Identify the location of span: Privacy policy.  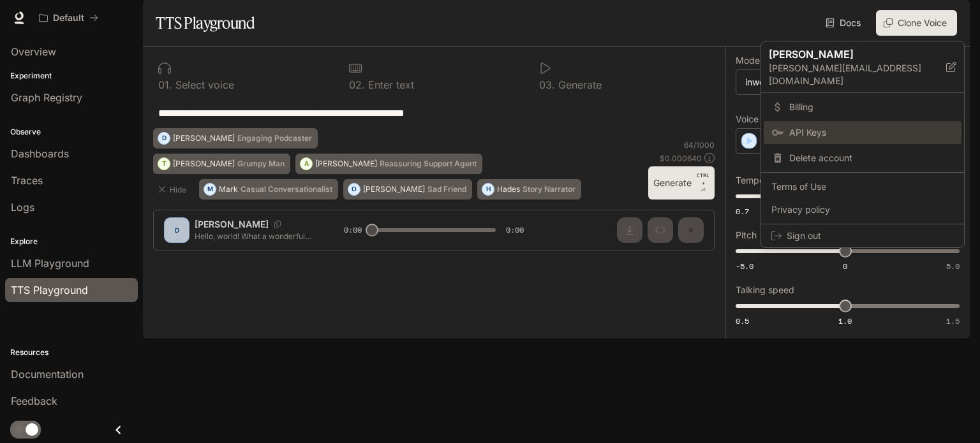
(863, 210).